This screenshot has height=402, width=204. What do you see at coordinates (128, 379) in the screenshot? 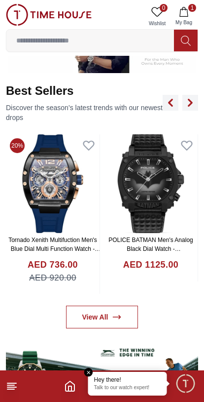
I see `div: Hey there!` at bounding box center [128, 379].